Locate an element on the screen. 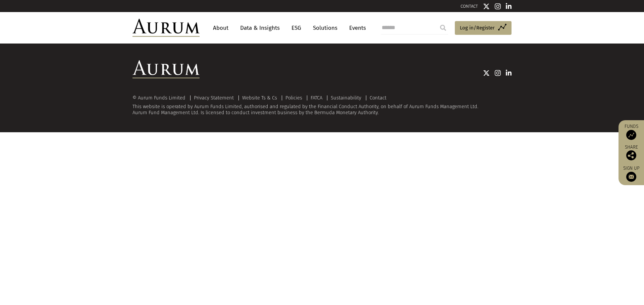 Image resolution: width=644 pixels, height=305 pixels. img: Aurum is located at coordinates (166, 28).